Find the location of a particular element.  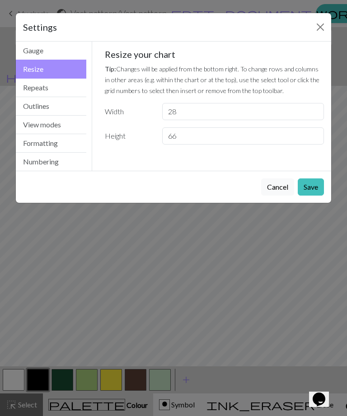

button: Numbering is located at coordinates (51, 162).